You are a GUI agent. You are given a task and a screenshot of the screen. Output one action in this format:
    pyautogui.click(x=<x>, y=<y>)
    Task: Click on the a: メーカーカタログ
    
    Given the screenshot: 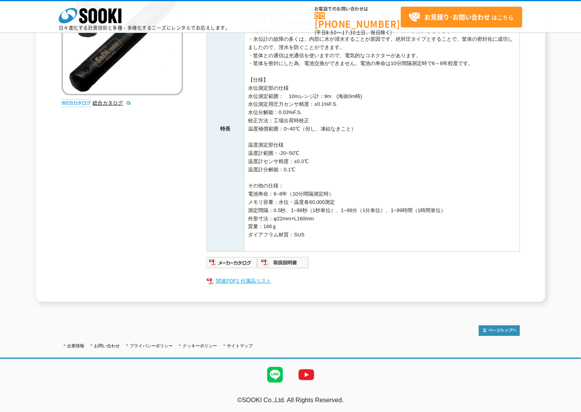 What is the action you would take?
    pyautogui.click(x=232, y=264)
    